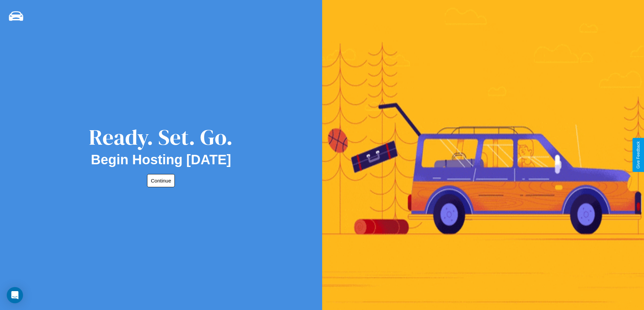 The height and width of the screenshot is (310, 644). What do you see at coordinates (161, 181) in the screenshot?
I see `button: Continue` at bounding box center [161, 181].